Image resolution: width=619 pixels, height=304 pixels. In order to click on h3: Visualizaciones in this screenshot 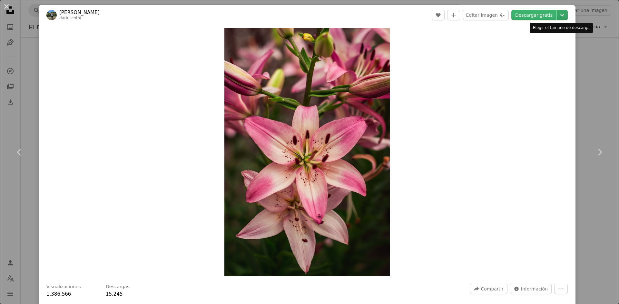, I will do `click(63, 287)`.